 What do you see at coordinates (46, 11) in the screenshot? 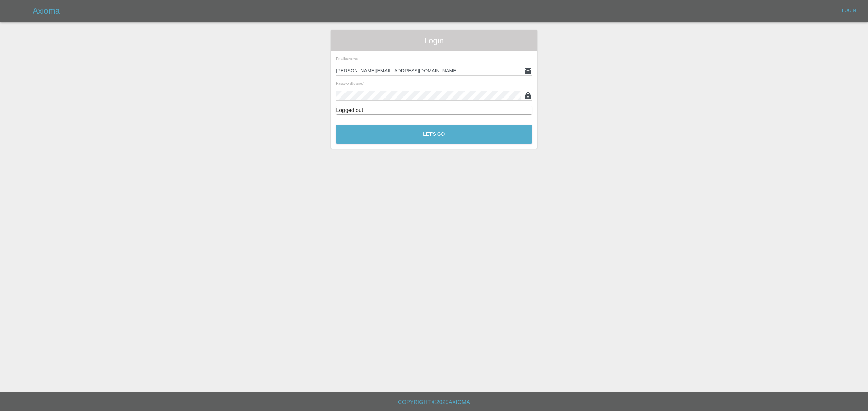
I see `h5: Axioma` at bounding box center [46, 11].